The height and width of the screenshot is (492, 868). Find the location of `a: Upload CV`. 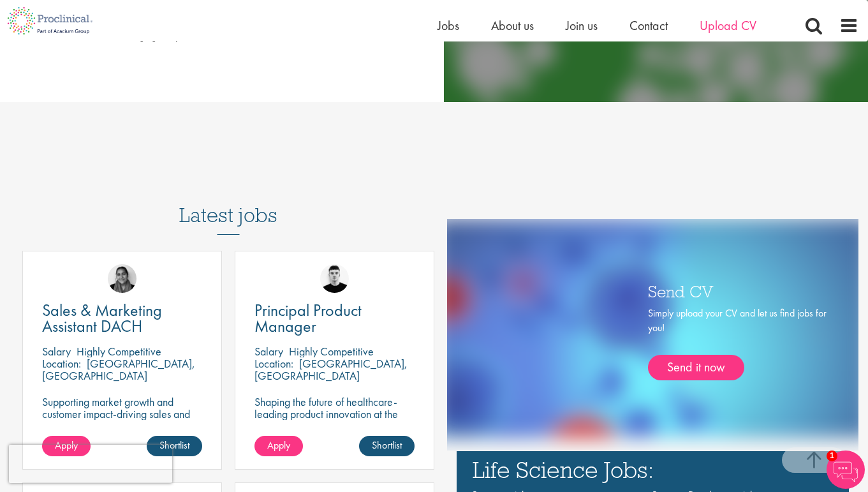

a: Upload CV is located at coordinates (728, 26).